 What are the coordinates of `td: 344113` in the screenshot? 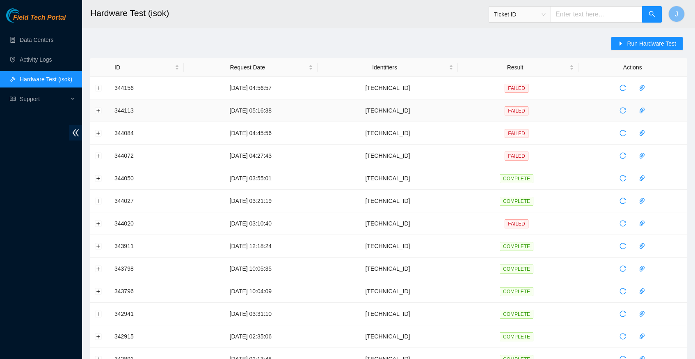 It's located at (147, 110).